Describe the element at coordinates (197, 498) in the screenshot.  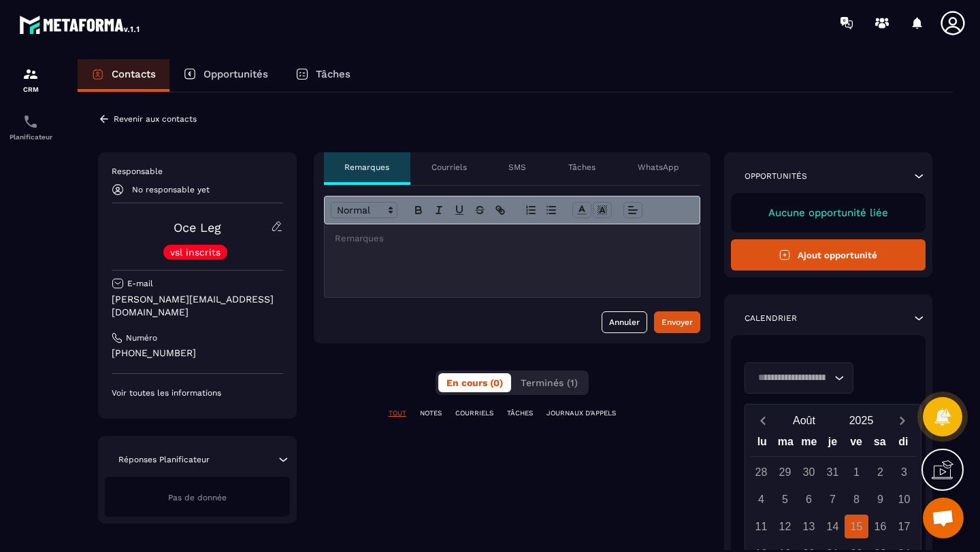
I see `span: Pas de donnée` at that location.